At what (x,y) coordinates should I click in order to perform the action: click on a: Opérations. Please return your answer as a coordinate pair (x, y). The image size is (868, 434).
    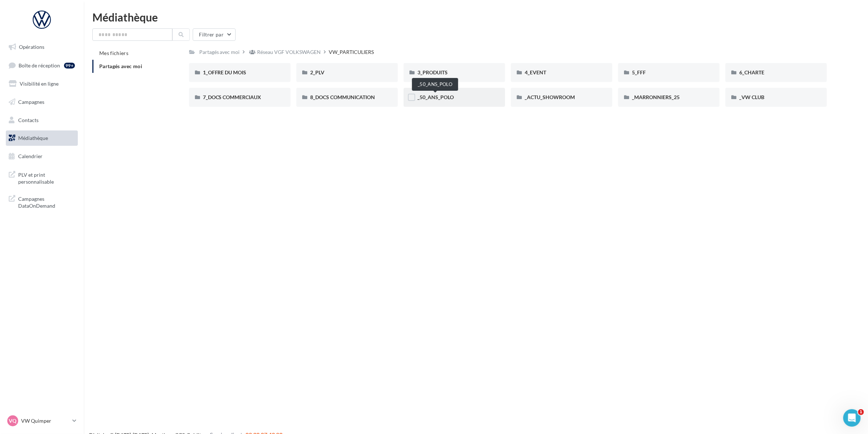
    Looking at the image, I should click on (41, 47).